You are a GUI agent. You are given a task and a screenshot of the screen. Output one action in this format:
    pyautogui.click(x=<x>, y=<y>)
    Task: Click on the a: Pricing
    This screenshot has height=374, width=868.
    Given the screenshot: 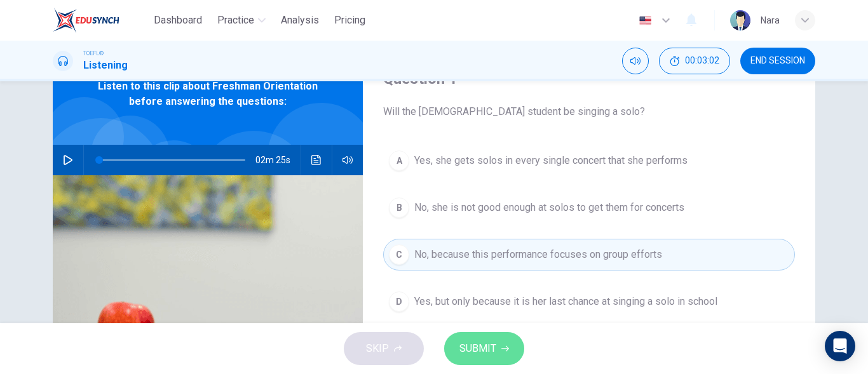 What is the action you would take?
    pyautogui.click(x=350, y=20)
    